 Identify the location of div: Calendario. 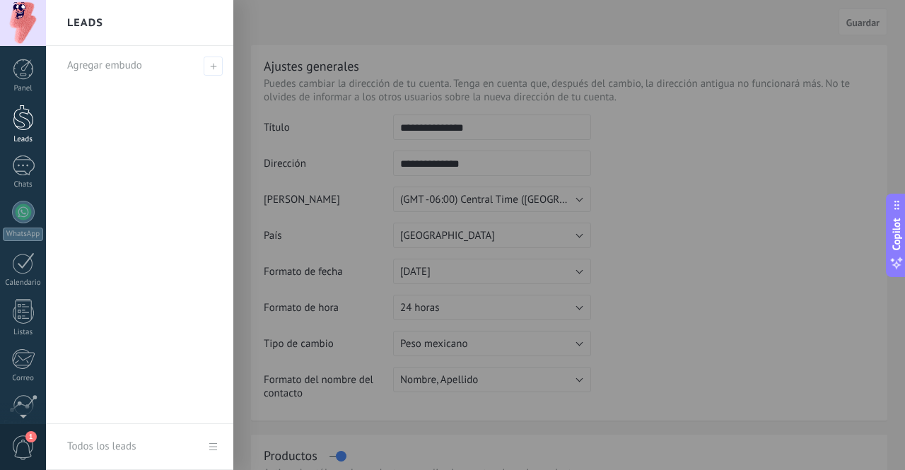
(23, 283).